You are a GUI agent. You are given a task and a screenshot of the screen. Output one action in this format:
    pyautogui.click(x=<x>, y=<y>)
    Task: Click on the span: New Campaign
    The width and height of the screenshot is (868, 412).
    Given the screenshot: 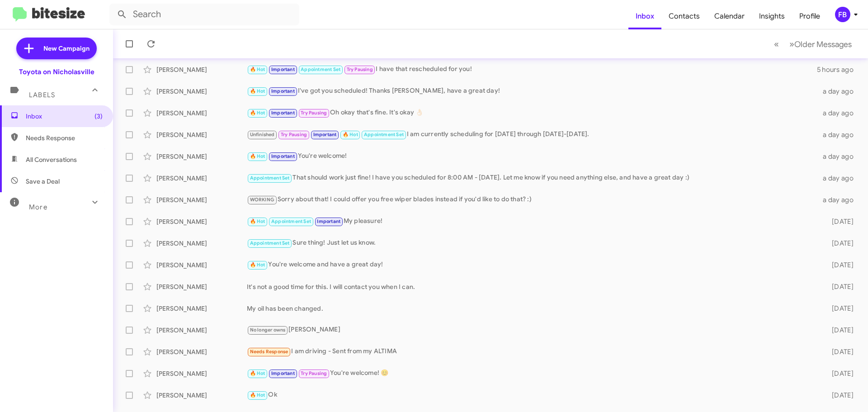 What is the action you would take?
    pyautogui.click(x=67, y=48)
    